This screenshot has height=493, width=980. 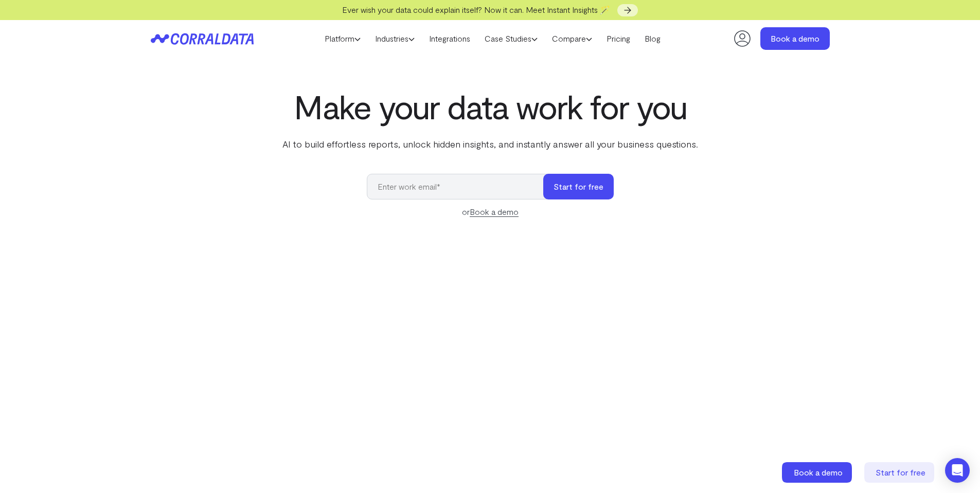 I want to click on a: Integrations, so click(x=449, y=38).